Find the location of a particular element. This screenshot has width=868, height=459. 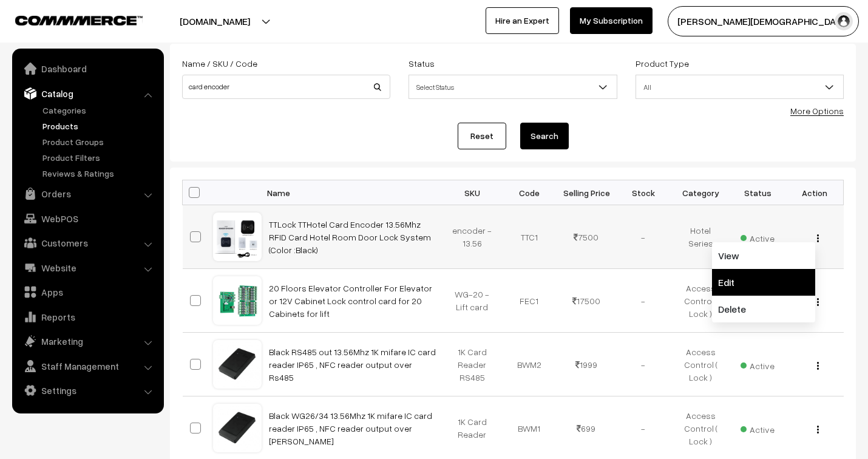

td: encoder - 13.56 is located at coordinates (472, 237).